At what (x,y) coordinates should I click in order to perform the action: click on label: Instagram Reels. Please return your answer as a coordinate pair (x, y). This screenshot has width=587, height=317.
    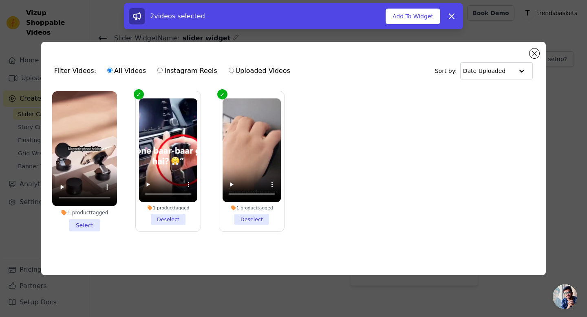
    Looking at the image, I should click on (187, 71).